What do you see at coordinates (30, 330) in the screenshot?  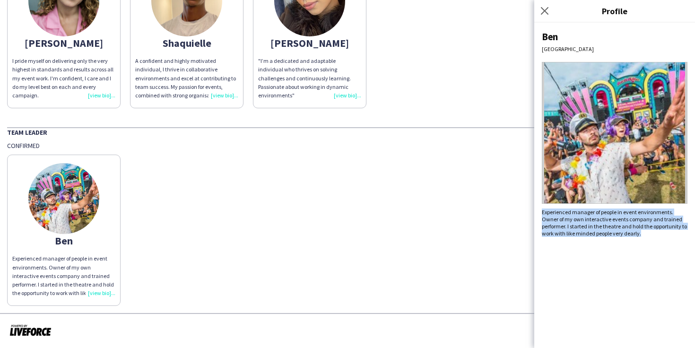 I see `img: Powered by Liveforce` at bounding box center [30, 330].